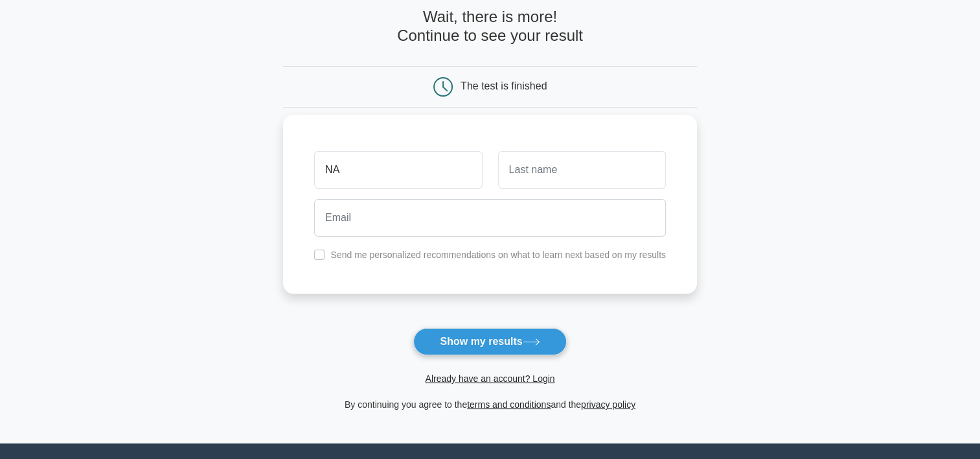 This screenshot has height=459, width=980. What do you see at coordinates (489, 379) in the screenshot?
I see `a: Already have an account? Login` at bounding box center [489, 379].